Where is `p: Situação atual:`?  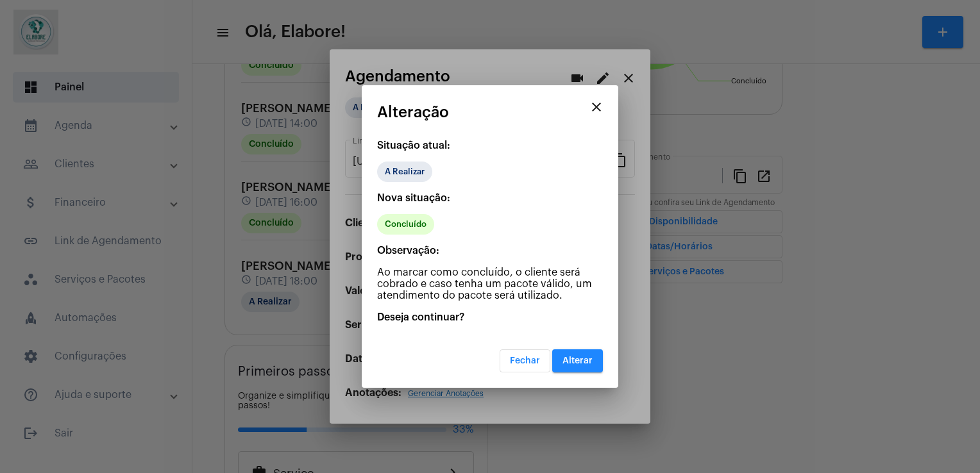 p: Situação atual: is located at coordinates (490, 146).